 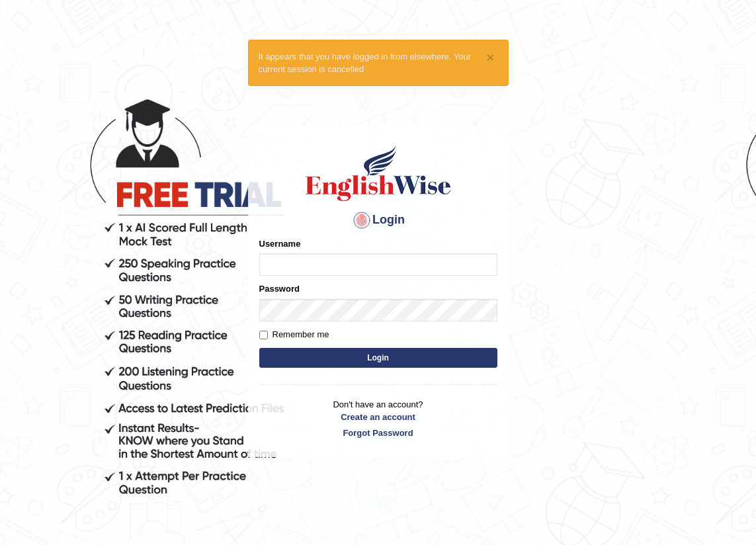 What do you see at coordinates (280, 243) in the screenshot?
I see `label: Username` at bounding box center [280, 243].